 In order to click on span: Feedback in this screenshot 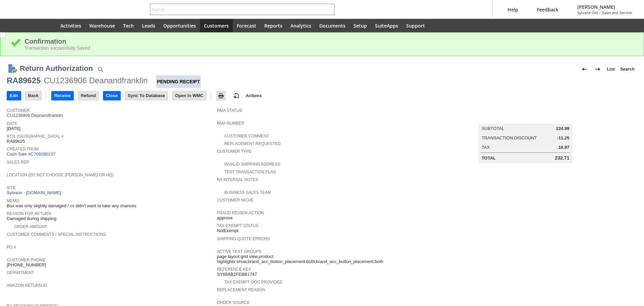, I will do `click(547, 10)`.